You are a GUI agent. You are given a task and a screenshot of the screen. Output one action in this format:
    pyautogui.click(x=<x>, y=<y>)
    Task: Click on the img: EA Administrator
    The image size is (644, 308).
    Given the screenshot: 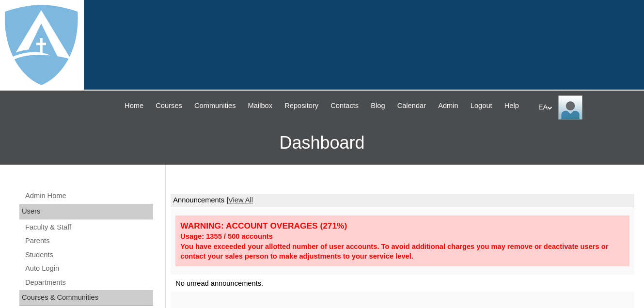 What is the action you would take?
    pyautogui.click(x=570, y=107)
    